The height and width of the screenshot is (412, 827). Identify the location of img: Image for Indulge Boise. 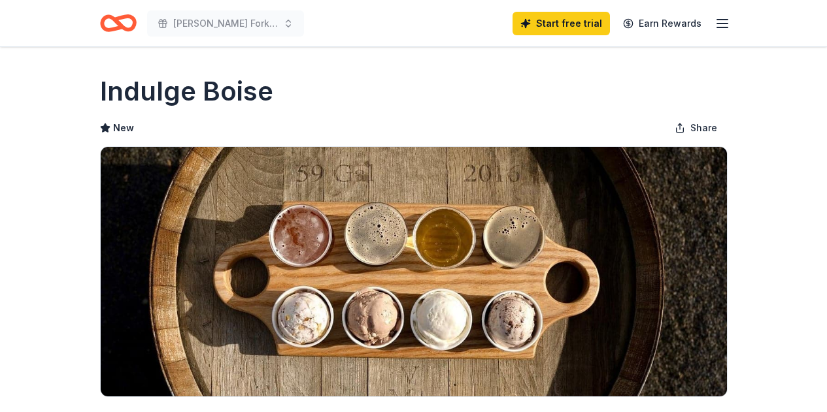
(414, 272).